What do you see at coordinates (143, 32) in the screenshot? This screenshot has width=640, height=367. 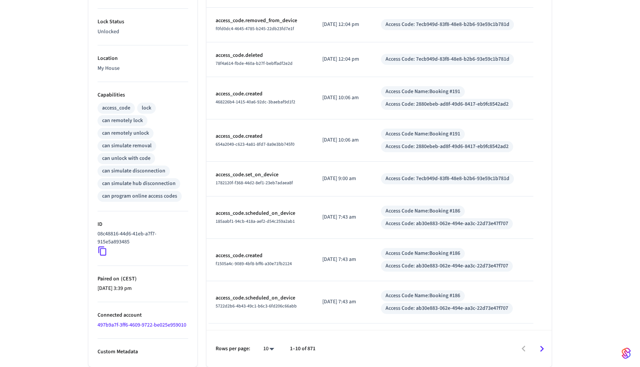 I see `p: Unlocked` at bounding box center [143, 32].